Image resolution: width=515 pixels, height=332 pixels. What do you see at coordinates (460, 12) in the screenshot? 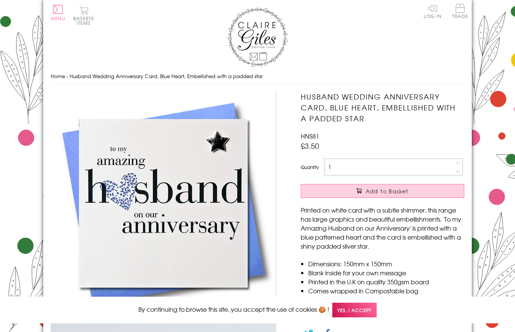
I see `a: Trade` at bounding box center [460, 12].